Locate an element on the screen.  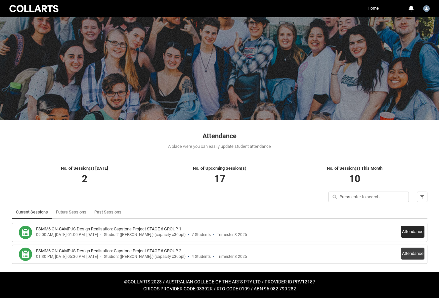
input: Press enter to search is located at coordinates (369, 197).